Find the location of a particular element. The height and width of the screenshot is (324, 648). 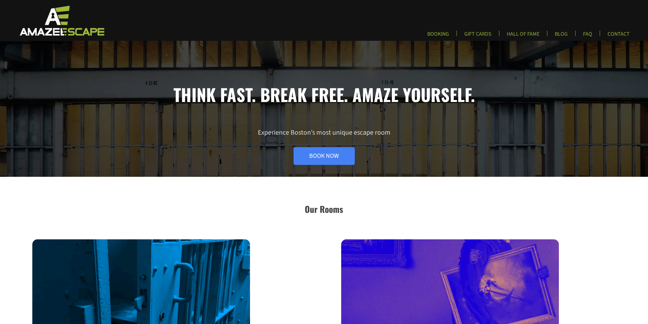

a: BOOKING is located at coordinates (438, 36).